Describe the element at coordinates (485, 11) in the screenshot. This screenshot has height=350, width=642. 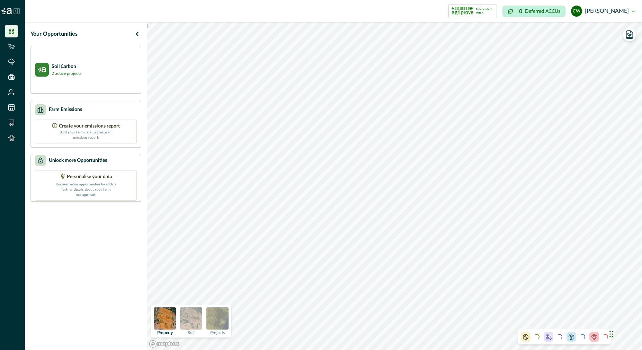
I see `p: Independent Audit` at that location.